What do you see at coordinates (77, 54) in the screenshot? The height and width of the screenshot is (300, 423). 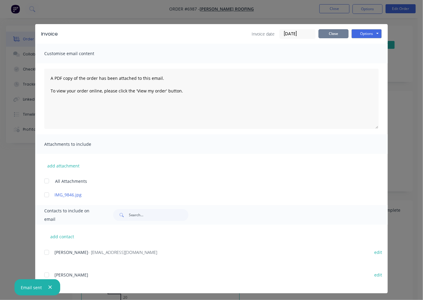 I see `span: Customise email content` at bounding box center [77, 54].